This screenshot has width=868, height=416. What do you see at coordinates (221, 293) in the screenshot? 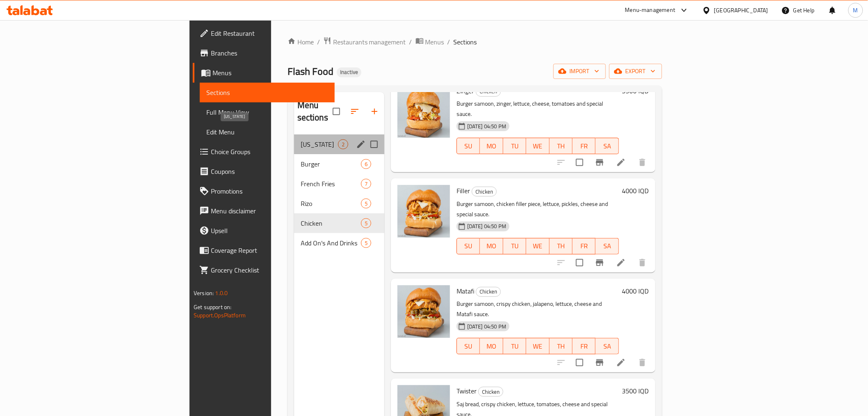
I see `span: 1.0.0` at bounding box center [221, 293].